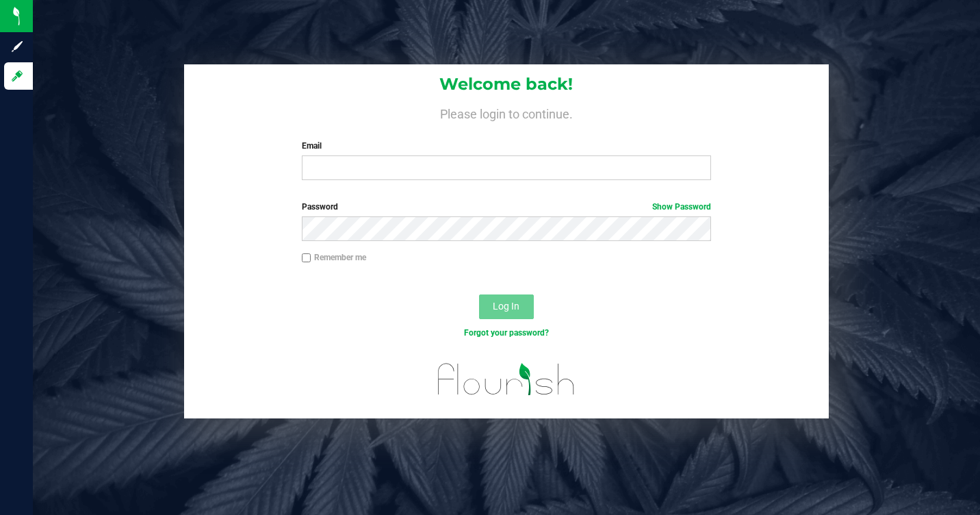 The height and width of the screenshot is (515, 980). What do you see at coordinates (507, 333) in the screenshot?
I see `a: Forgot your password?` at bounding box center [507, 333].